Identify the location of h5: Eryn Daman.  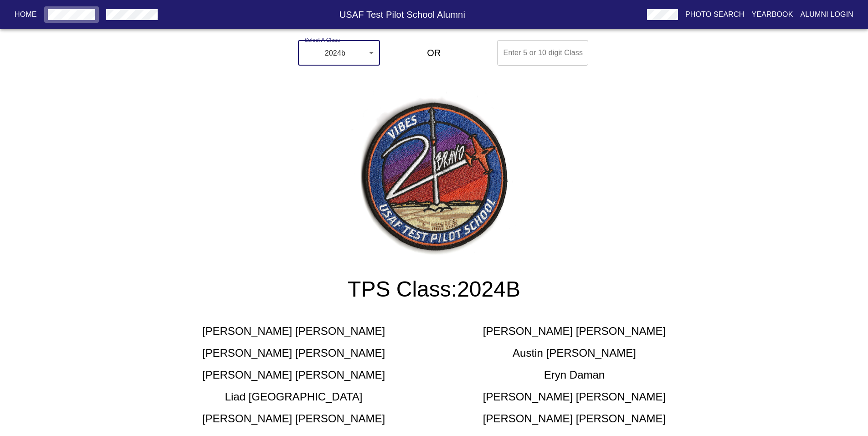
(574, 375).